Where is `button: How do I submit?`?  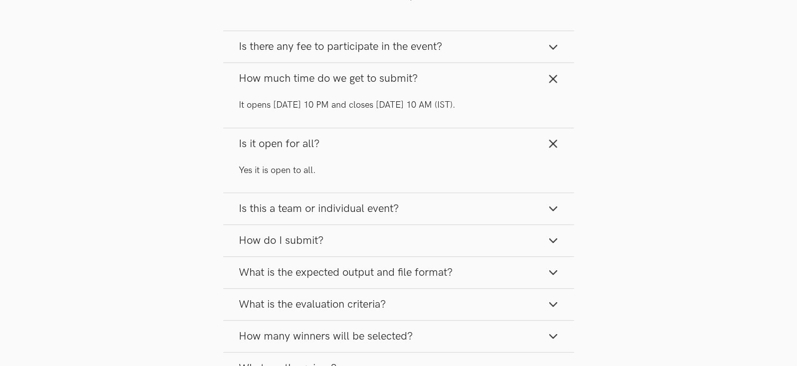 button: How do I submit? is located at coordinates (399, 240).